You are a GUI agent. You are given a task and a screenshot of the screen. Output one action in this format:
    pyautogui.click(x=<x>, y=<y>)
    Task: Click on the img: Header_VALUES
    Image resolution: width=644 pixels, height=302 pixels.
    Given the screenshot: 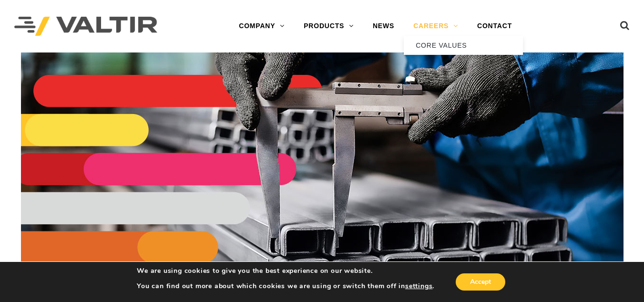 What is the action you would take?
    pyautogui.click(x=322, y=171)
    